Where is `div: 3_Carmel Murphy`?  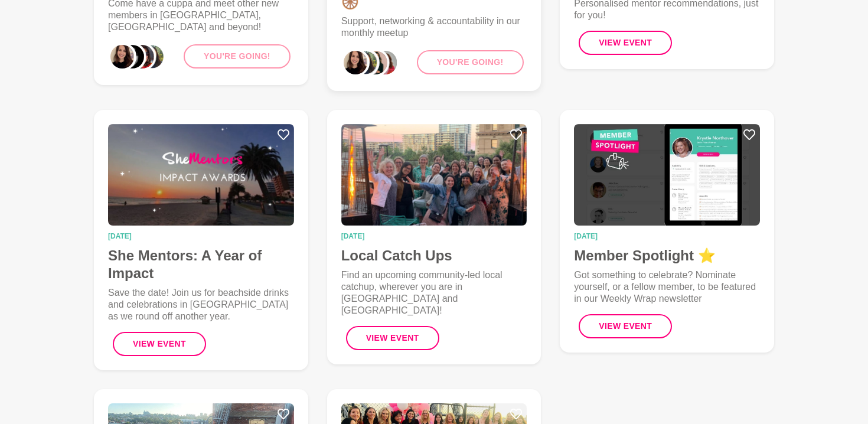 div: 3_Carmel Murphy is located at coordinates (385, 63).